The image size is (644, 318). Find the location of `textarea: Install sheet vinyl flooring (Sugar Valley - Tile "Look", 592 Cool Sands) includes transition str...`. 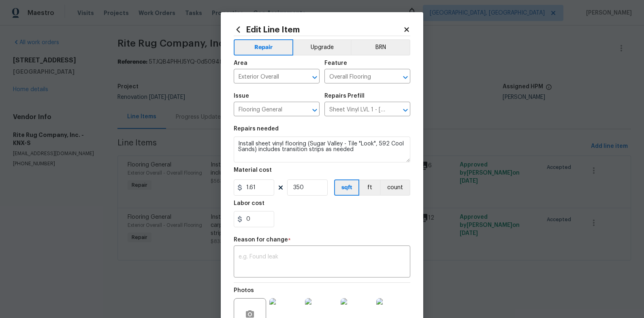

textarea: Install sheet vinyl flooring (Sugar Valley - Tile "Look", 592 Cool Sands) includes transition str... is located at coordinates (322, 150).